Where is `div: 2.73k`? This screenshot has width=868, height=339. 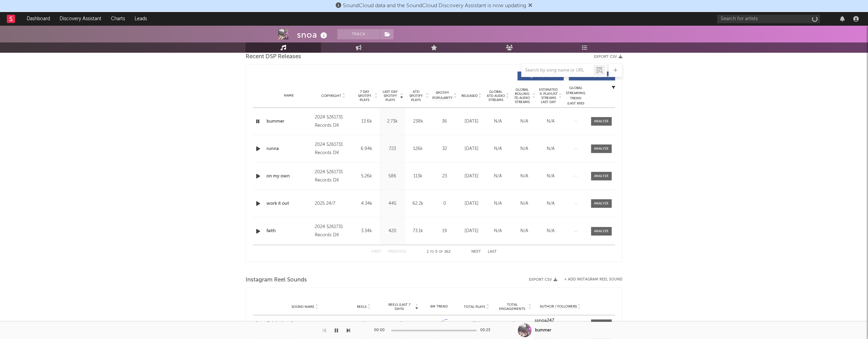 div: 2.73k is located at coordinates (392, 122).